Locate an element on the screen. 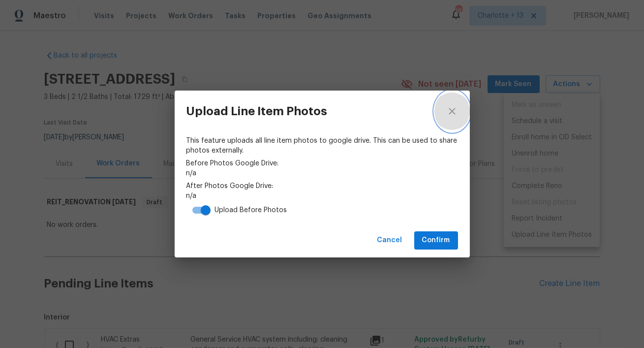  span: Before Photos Google Drive: is located at coordinates (322, 164).